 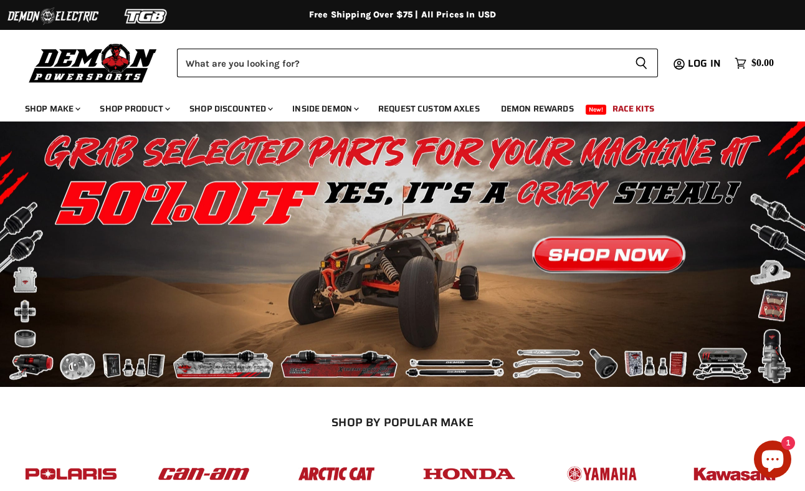 I want to click on a: Shop Product, so click(x=134, y=108).